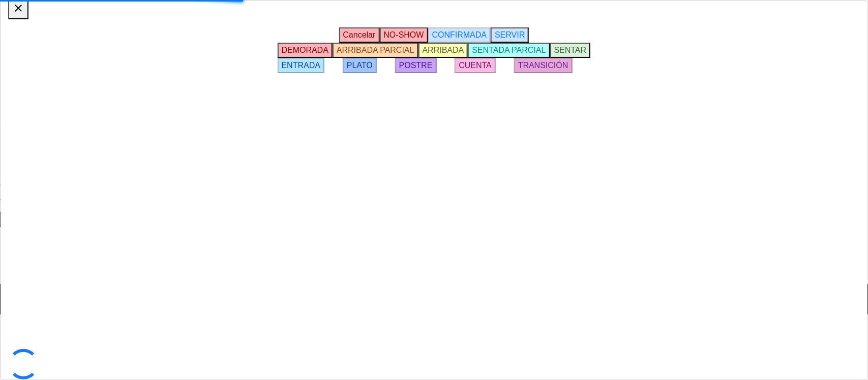 The width and height of the screenshot is (868, 380). I want to click on button: ARRIBADA, so click(443, 51).